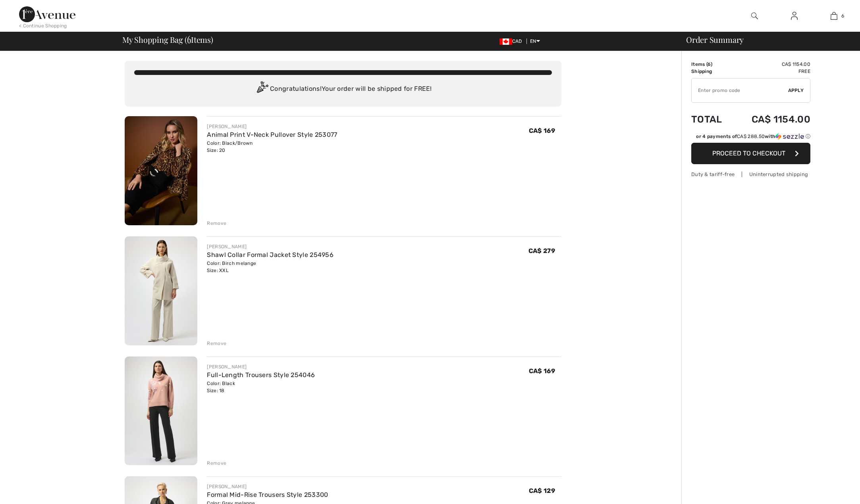 The width and height of the screenshot is (860, 504). What do you see at coordinates (834, 16) in the screenshot?
I see `a: 6` at bounding box center [834, 16].